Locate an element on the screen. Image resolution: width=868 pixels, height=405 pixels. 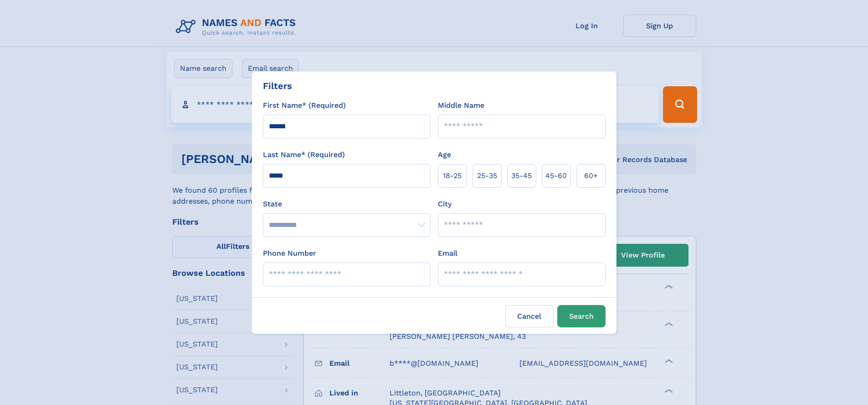
span: 35‑45 is located at coordinates (521, 176).